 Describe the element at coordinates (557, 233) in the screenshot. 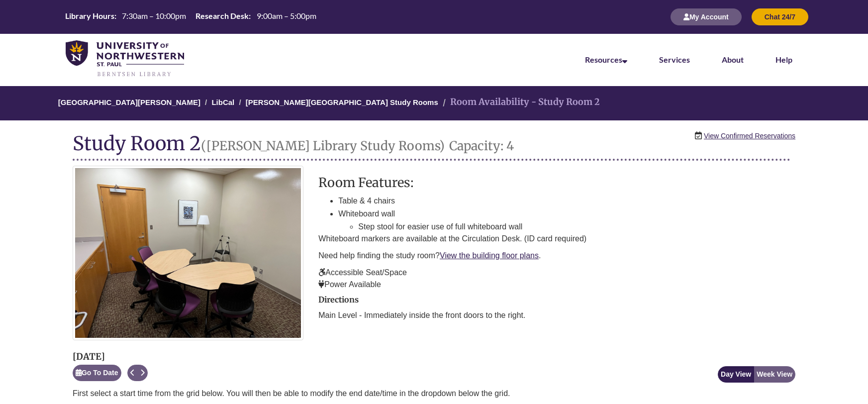

I see `div: description` at that location.